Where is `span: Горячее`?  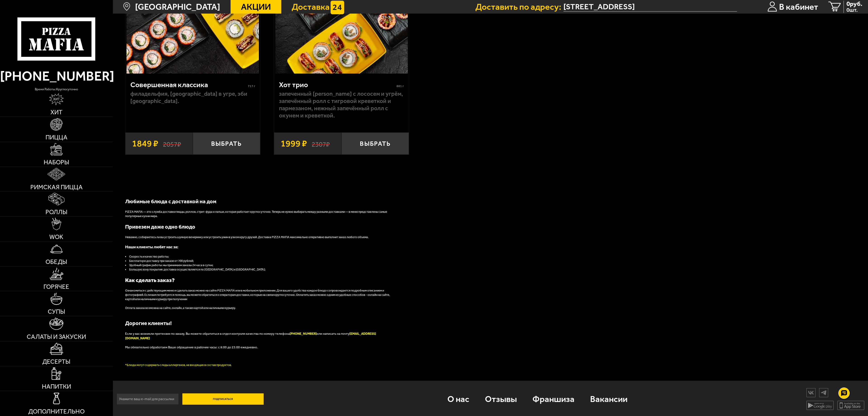 span: Горячее is located at coordinates (56, 287).